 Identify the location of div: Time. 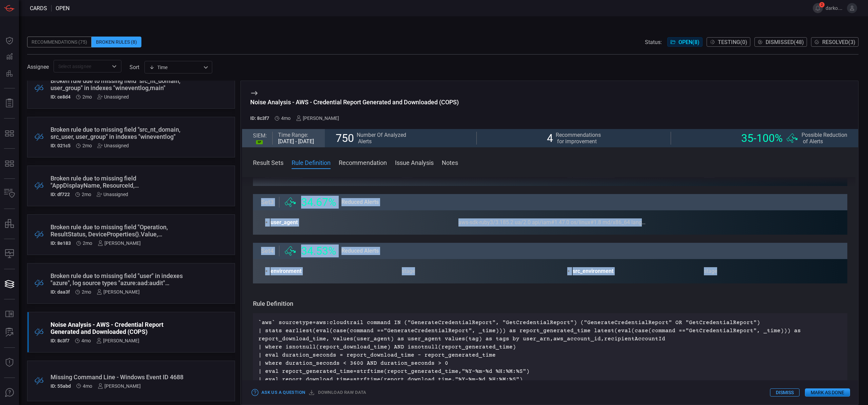
(176, 67).